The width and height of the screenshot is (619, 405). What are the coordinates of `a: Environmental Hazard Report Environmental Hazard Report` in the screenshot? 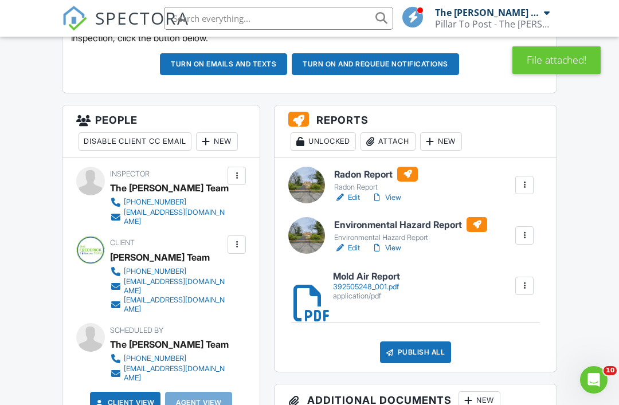 It's located at (410, 230).